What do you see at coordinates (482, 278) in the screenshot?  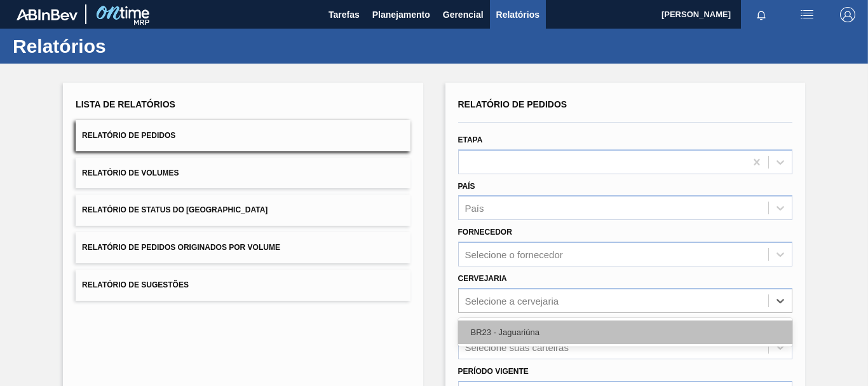 I see `label: Cervejaria` at bounding box center [482, 278].